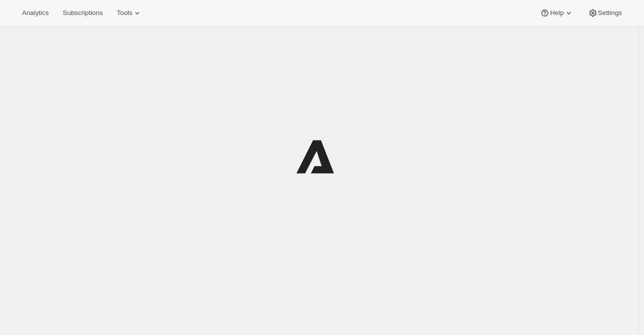  I want to click on span: Tools, so click(125, 13).